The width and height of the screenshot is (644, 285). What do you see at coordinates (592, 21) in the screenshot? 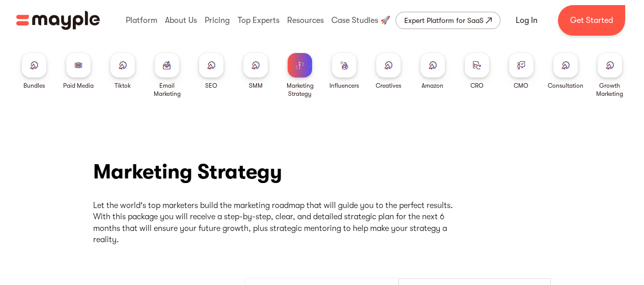
I see `a: Get Started` at bounding box center [592, 21].